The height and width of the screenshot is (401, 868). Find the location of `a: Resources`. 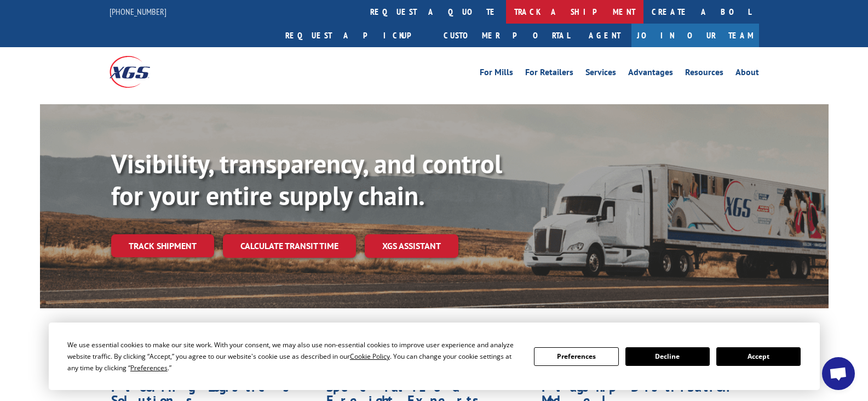

a: Resources is located at coordinates (705, 74).